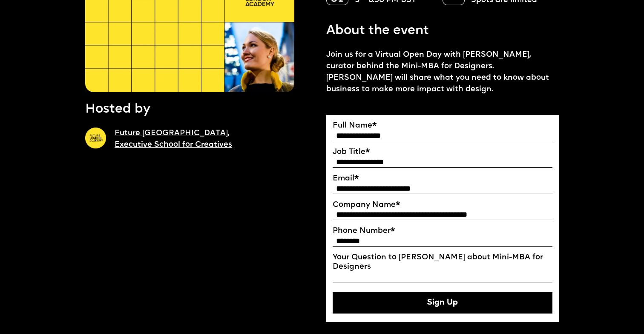  Describe the element at coordinates (443, 205) in the screenshot. I see `label: Company Name` at that location.